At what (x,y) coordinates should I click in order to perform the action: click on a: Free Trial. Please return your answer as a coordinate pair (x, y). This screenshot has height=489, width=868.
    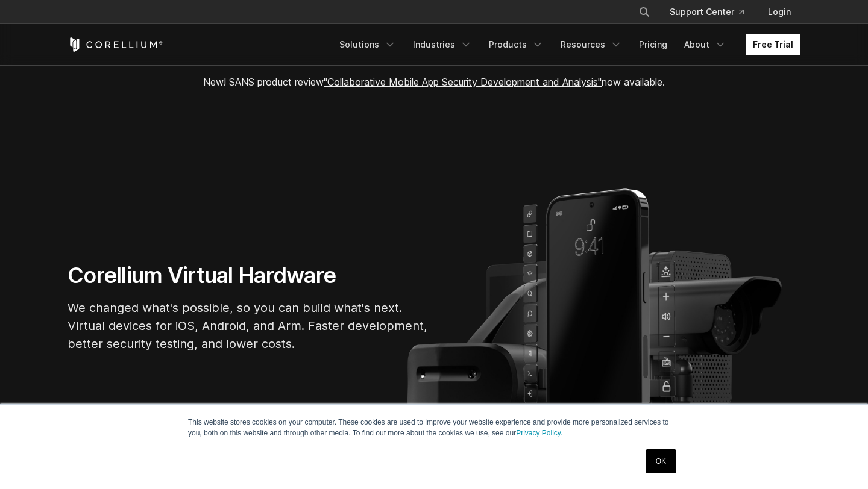
    Looking at the image, I should click on (773, 45).